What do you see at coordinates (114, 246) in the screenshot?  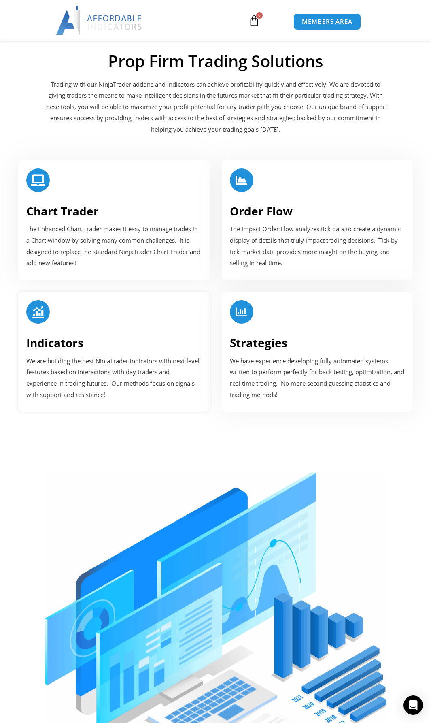 I see `p: The Enhanced Chart Trader makes it easy to manage trades in a Chart window by solving many common...` at bounding box center [114, 246].